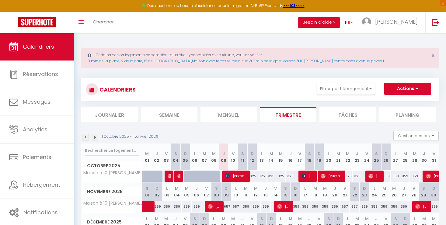  I want to click on div: Certains de vos logements ne semblent plus être synchronisés avec Airbnb, veuillez vérifier : , ,, so click(260, 58).